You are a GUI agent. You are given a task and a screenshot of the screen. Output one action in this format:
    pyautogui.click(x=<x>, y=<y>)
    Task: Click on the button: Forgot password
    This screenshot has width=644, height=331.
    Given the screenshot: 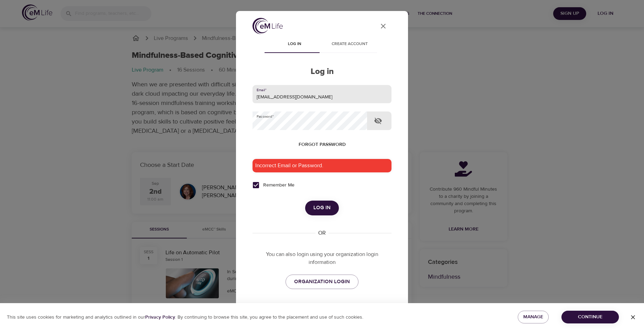 What is the action you would take?
    pyautogui.click(x=322, y=144)
    